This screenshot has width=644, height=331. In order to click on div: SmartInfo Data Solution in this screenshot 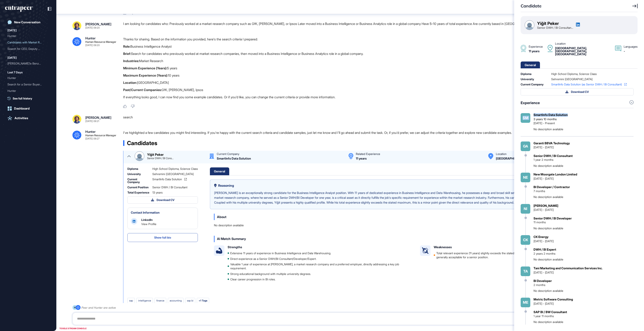, I will do `click(551, 115)`.